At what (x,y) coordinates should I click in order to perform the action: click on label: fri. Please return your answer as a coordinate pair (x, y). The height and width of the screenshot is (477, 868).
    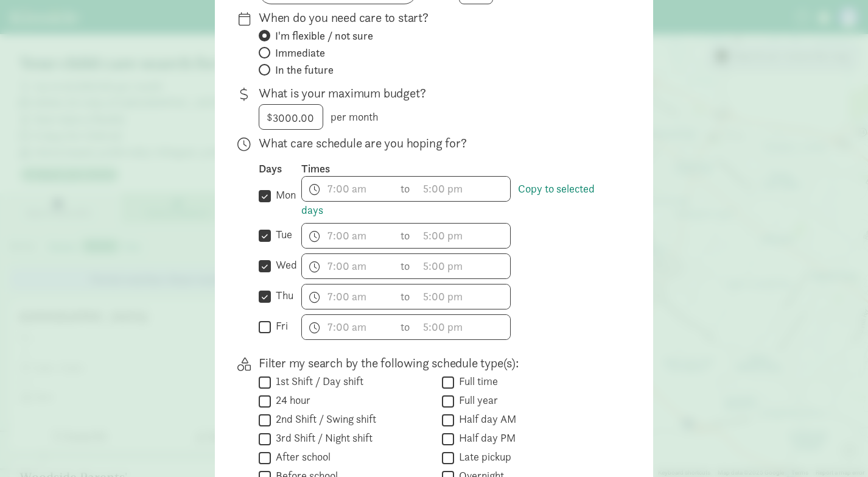
    Looking at the image, I should click on (279, 326).